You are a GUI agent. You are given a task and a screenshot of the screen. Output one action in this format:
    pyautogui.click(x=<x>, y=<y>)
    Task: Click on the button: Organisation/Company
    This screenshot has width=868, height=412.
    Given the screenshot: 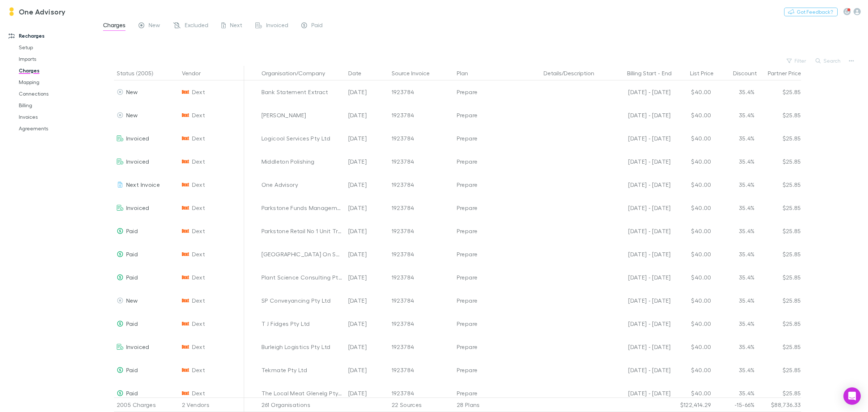 What is the action you would take?
    pyautogui.click(x=298, y=73)
    